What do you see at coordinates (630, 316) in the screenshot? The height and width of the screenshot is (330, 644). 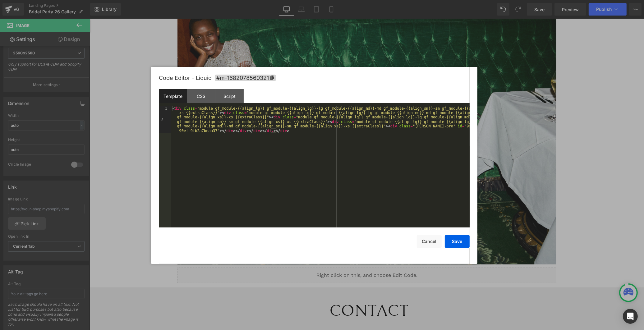 I see `div: Open Intercom Messenger` at bounding box center [630, 316].